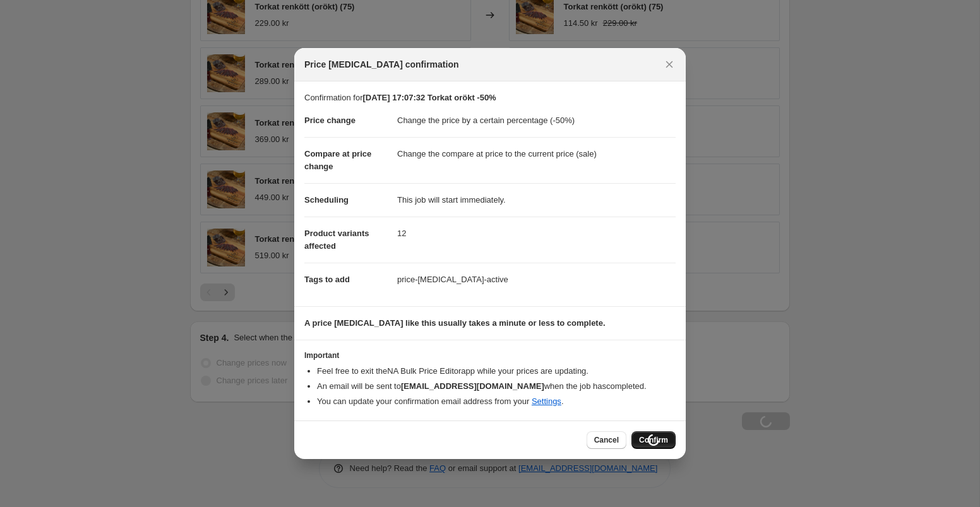  What do you see at coordinates (606, 440) in the screenshot?
I see `span: Cancel` at bounding box center [606, 440].